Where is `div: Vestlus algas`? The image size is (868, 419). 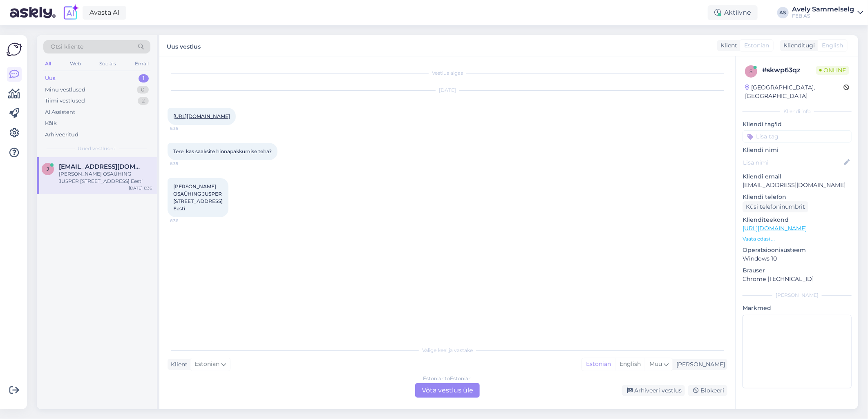
div: Vestlus algas is located at coordinates (447, 73).